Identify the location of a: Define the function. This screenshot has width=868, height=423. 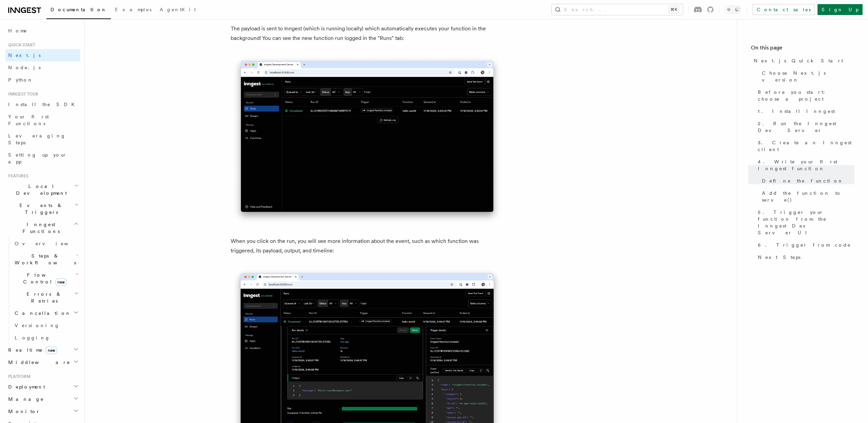
(807, 181).